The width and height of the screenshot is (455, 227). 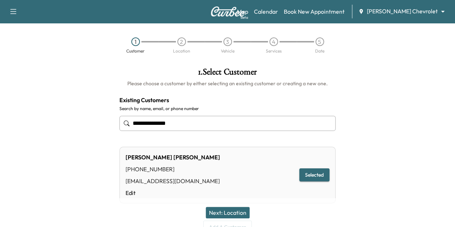 I want to click on button: Selected, so click(x=315, y=175).